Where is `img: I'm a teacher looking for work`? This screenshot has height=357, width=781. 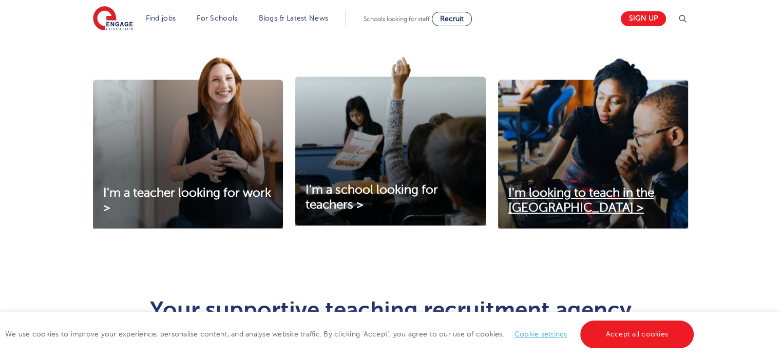
img: I'm a teacher looking for work is located at coordinates (188, 143).